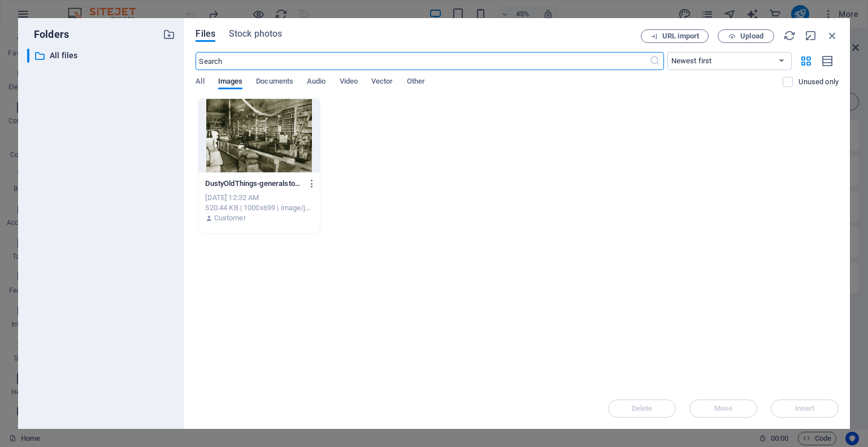 The image size is (868, 447). Describe the element at coordinates (416, 82) in the screenshot. I see `span: Other` at that location.